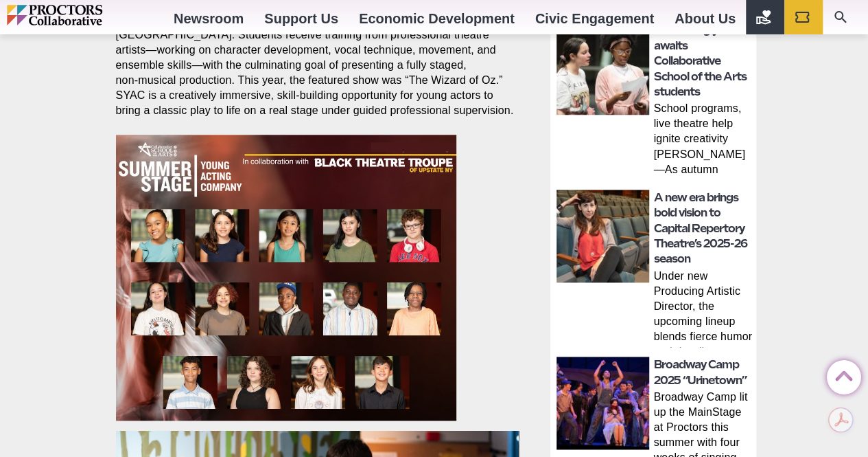  Describe the element at coordinates (603, 403) in the screenshot. I see `img: thumbnail: Broadway Camp 2025 “Urinetown”` at that location.